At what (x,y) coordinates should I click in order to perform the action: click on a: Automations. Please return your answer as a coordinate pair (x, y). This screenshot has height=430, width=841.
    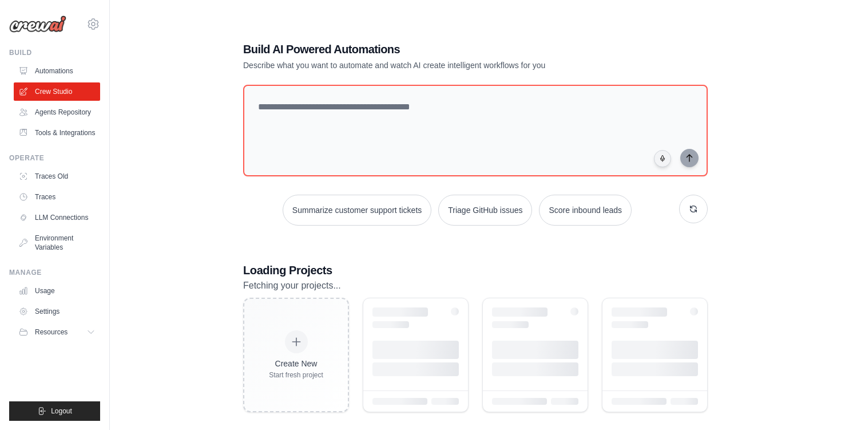
    Looking at the image, I should click on (57, 71).